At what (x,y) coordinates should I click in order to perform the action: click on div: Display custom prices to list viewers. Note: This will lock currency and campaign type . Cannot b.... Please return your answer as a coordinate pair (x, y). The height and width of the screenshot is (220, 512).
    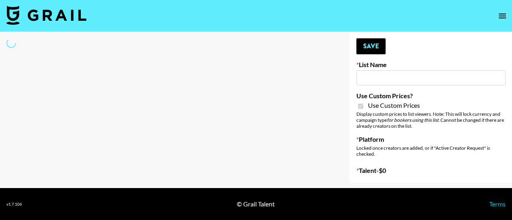
    Looking at the image, I should click on (431, 120).